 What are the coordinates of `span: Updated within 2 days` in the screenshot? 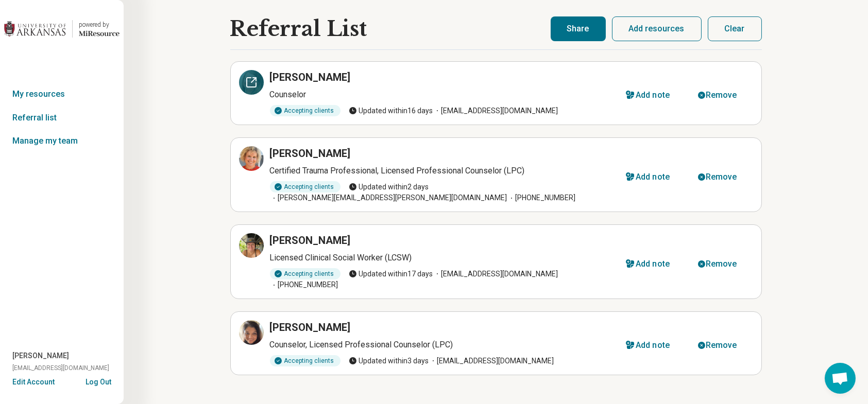 It's located at (389, 187).